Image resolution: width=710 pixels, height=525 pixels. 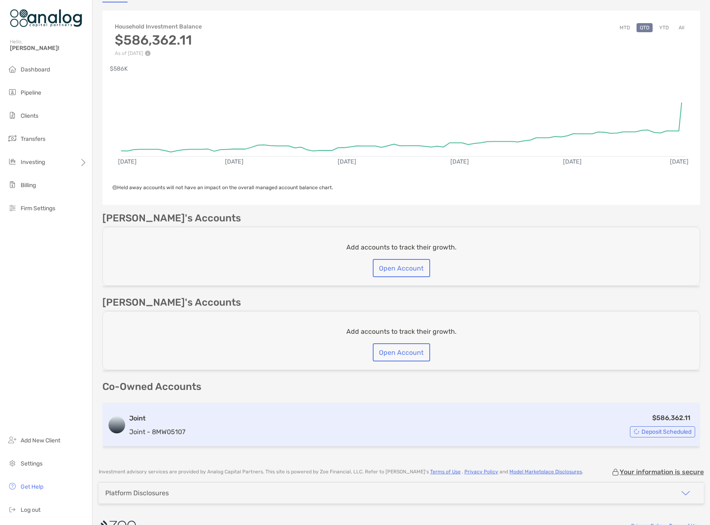 What do you see at coordinates (46, 18) in the screenshot?
I see `img: Zoe Logo` at bounding box center [46, 18].